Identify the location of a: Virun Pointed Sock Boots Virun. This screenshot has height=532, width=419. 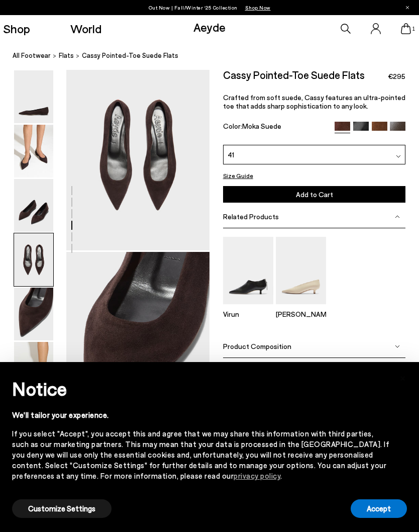
(248, 308).